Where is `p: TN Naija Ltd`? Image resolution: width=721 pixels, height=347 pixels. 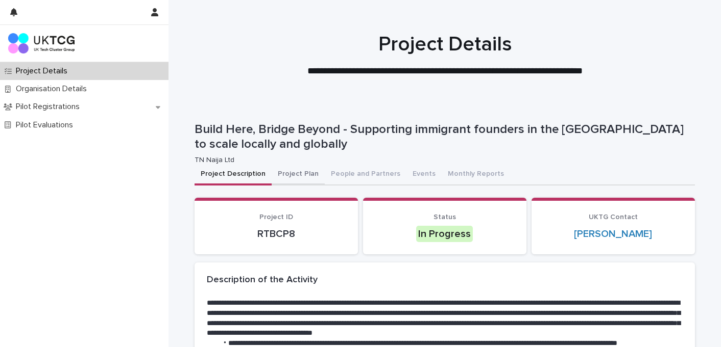
p: TN Naija Ltd is located at coordinates (440, 160).